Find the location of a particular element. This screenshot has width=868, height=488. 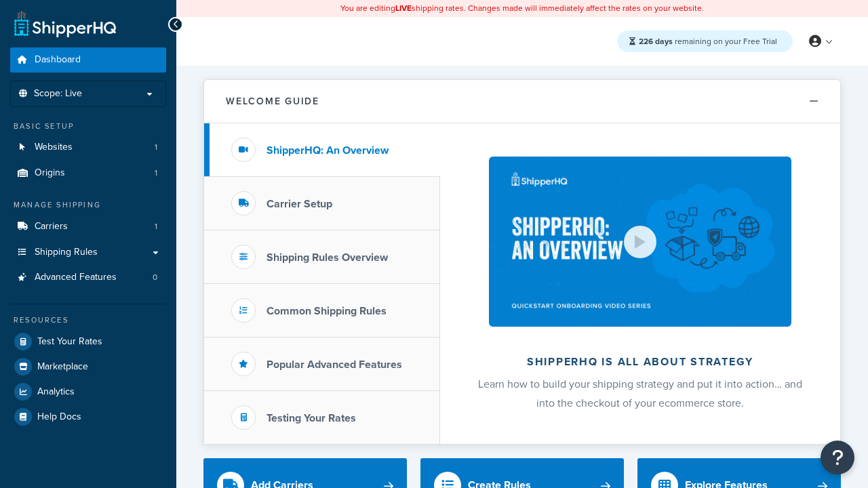

h3: Common Shipping Rules is located at coordinates (326, 311).